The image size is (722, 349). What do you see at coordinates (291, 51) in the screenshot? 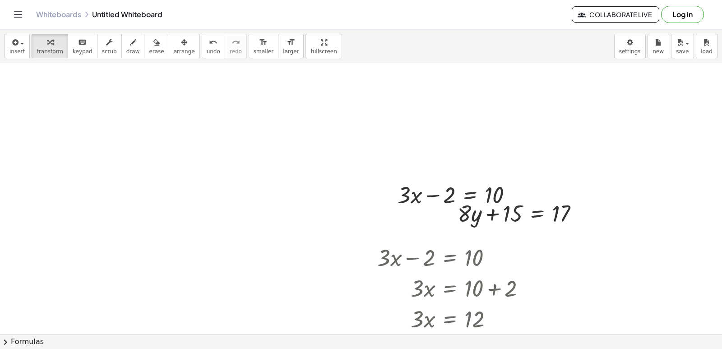
I see `span: larger` at bounding box center [291, 51].